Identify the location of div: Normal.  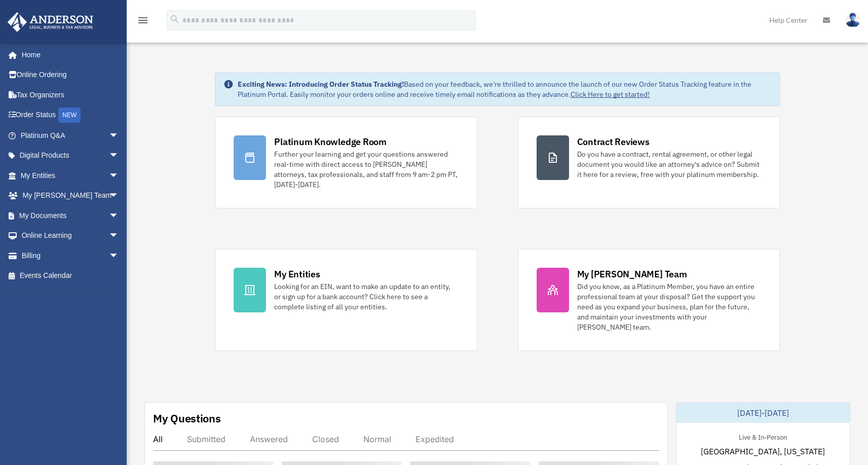
(377, 439).